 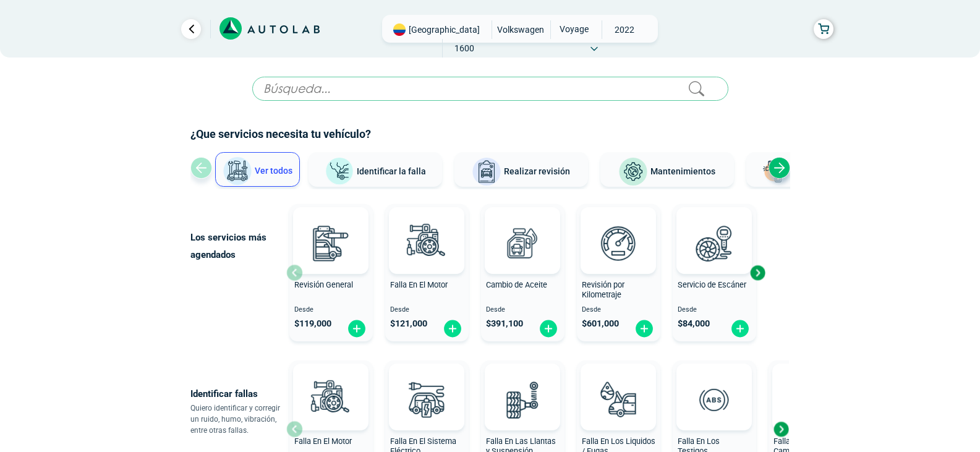 What do you see at coordinates (667, 170) in the screenshot?
I see `button: Mantenimientos` at bounding box center [667, 170].